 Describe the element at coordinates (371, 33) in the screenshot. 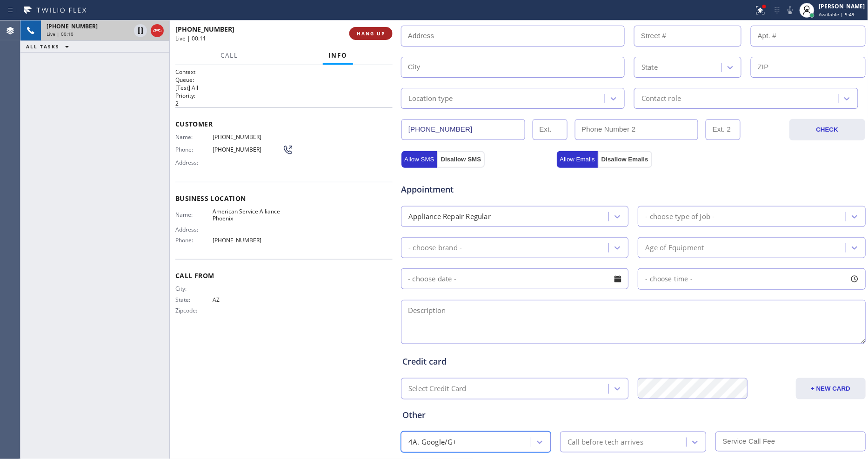

I see `button: HANG UP` at that location.